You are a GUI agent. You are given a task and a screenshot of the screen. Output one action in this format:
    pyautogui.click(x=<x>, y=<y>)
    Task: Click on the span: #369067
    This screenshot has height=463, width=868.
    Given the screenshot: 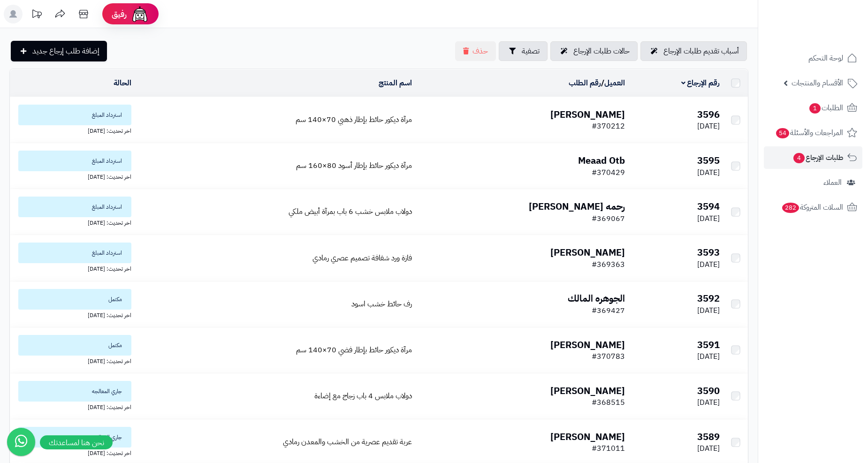 What is the action you would take?
    pyautogui.click(x=608, y=219)
    